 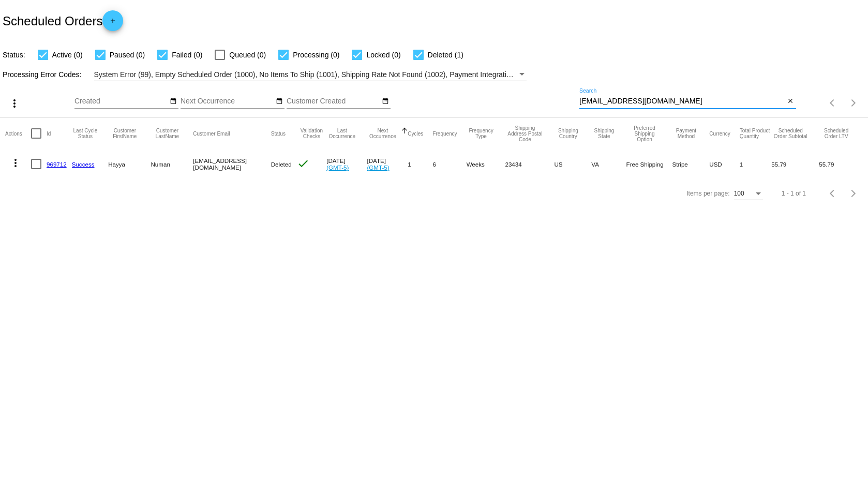 I want to click on mat-cell: Free Shipping, so click(x=649, y=164).